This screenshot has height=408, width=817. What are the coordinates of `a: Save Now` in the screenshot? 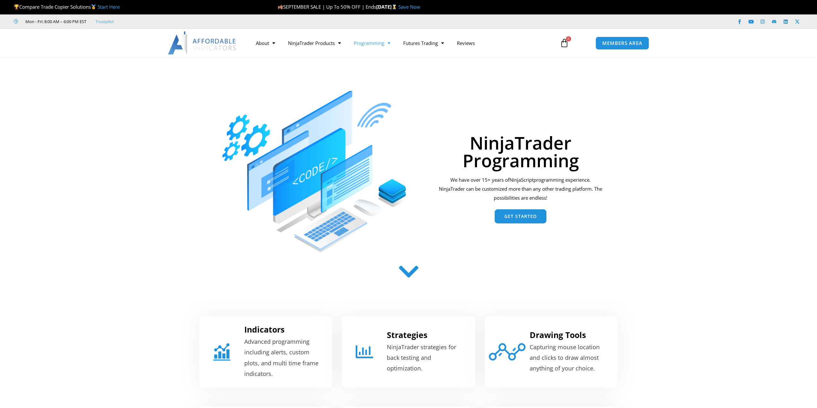 It's located at (409, 7).